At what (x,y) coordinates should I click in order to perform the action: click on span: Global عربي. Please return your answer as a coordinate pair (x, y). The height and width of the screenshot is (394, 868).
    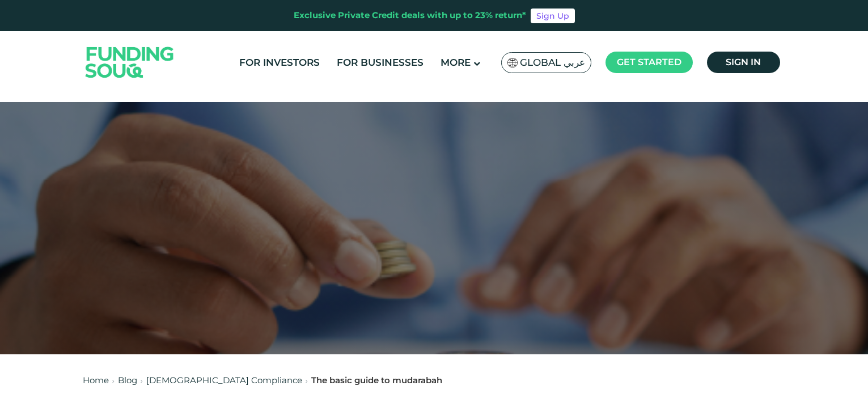
    Looking at the image, I should click on (552, 62).